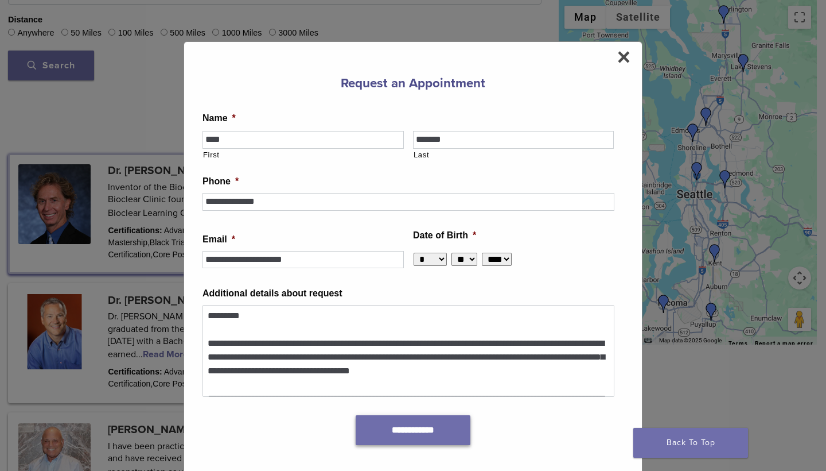 The width and height of the screenshot is (826, 471). I want to click on h3: Request an Appointment, so click(413, 83).